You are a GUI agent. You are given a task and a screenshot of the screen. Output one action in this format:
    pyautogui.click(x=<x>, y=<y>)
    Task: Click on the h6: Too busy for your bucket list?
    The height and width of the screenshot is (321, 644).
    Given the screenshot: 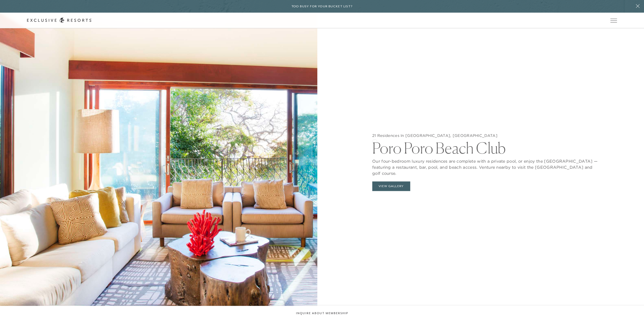 What is the action you would take?
    pyautogui.click(x=322, y=7)
    